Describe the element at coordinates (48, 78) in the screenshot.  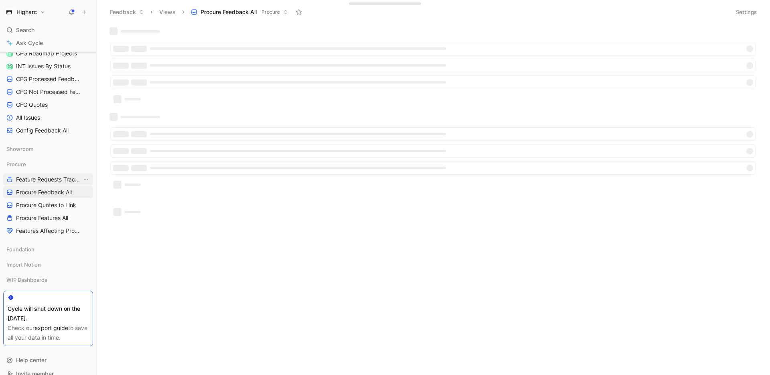
I see `div: ConfigCFG Small FeaturesCFG Roadmap ProjectsINT Issues By StatusCFG Processed FeedbackCFG Not Pro...` at that location.